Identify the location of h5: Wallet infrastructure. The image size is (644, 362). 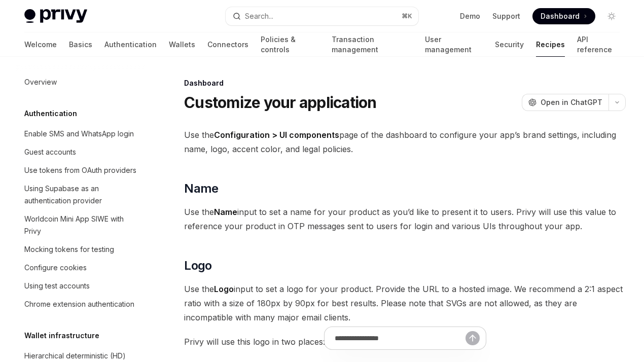
(62, 336).